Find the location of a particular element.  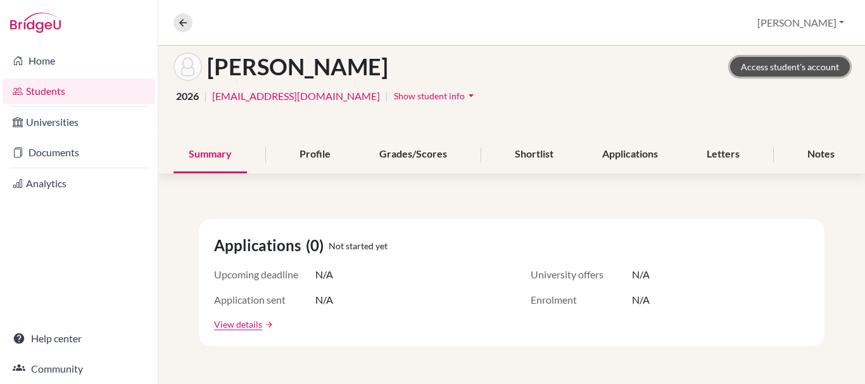

a: Students is located at coordinates (79, 91).